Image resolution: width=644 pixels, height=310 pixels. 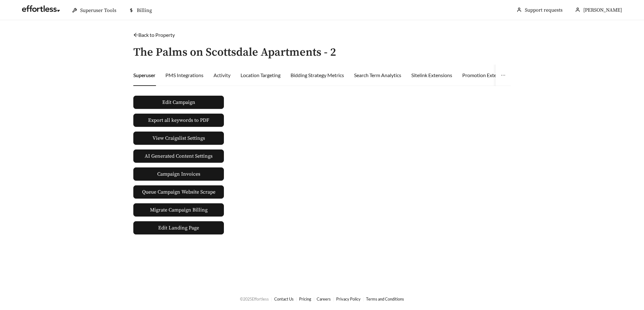 I want to click on span: Campaign Invoices, so click(x=178, y=174).